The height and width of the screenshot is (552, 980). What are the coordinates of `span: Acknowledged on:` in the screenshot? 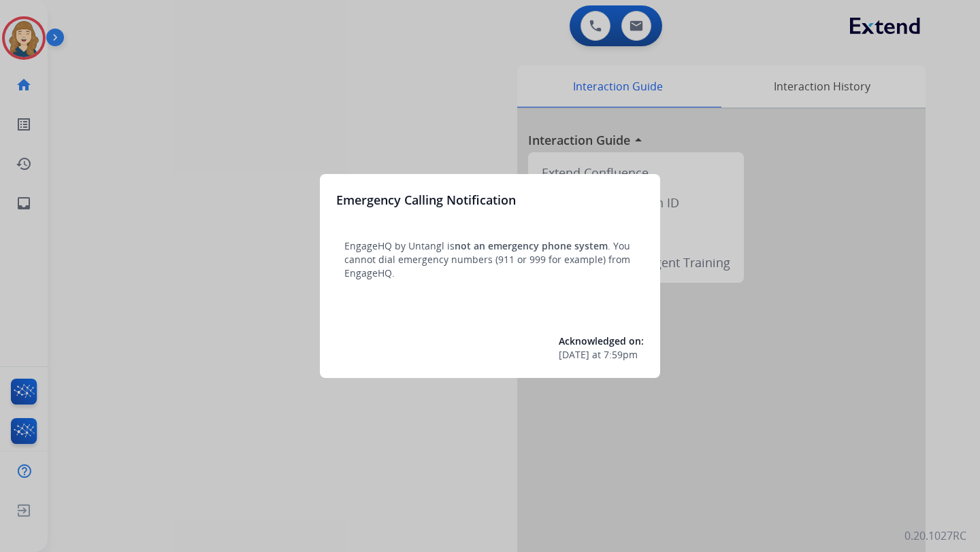 It's located at (600, 341).